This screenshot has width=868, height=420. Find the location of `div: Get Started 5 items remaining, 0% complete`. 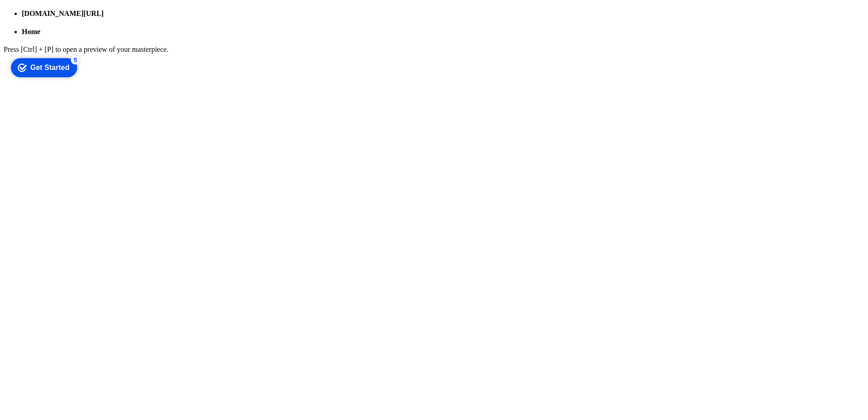

div: Get Started 5 items remaining, 0% complete is located at coordinates (41, 14).